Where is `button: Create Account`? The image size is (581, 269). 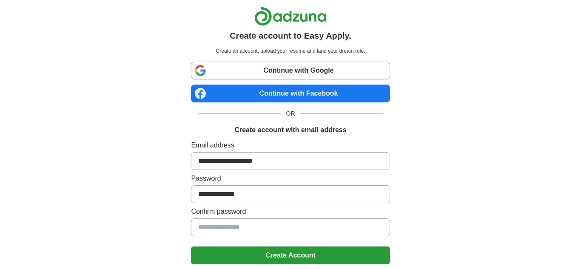
button: Create Account is located at coordinates (290, 256).